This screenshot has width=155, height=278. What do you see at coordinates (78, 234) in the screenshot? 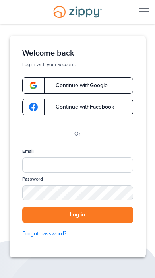
I see `a: Forgot password?` at bounding box center [78, 234].